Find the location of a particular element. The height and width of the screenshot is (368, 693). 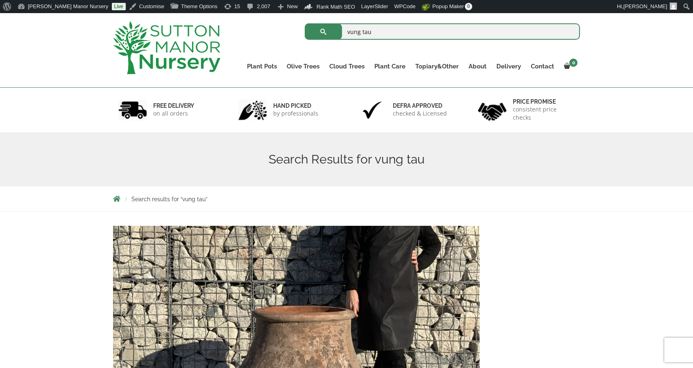

a: Delivery is located at coordinates (509, 66).